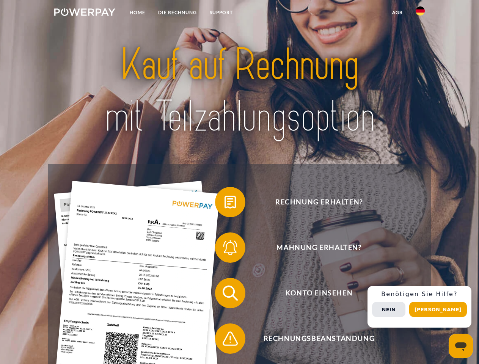 This screenshot has height=364, width=479. I want to click on img: logo-powerpay-white.svg, so click(85, 12).